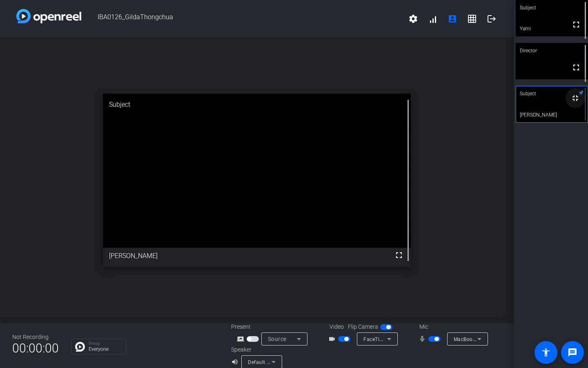 The image size is (588, 368). Describe the element at coordinates (277, 339) in the screenshot. I see `span: Source` at that location.